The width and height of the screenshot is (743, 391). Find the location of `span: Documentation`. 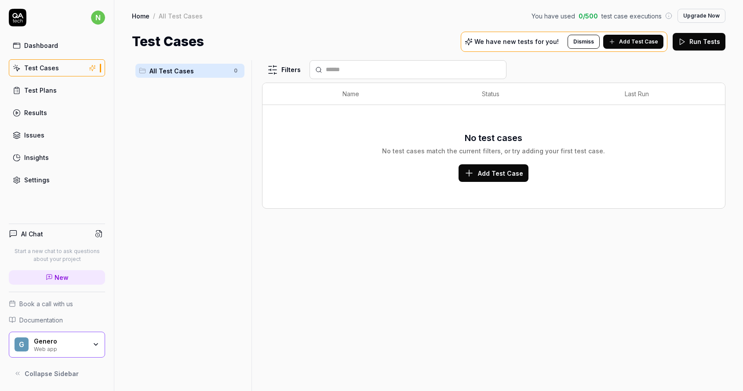

span: Documentation is located at coordinates (41, 320).